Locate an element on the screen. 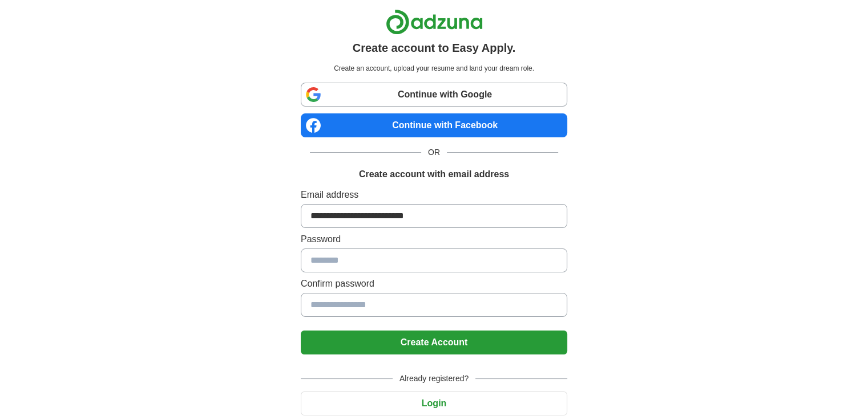 This screenshot has height=416, width=868. label: Email address is located at coordinates (434, 195).